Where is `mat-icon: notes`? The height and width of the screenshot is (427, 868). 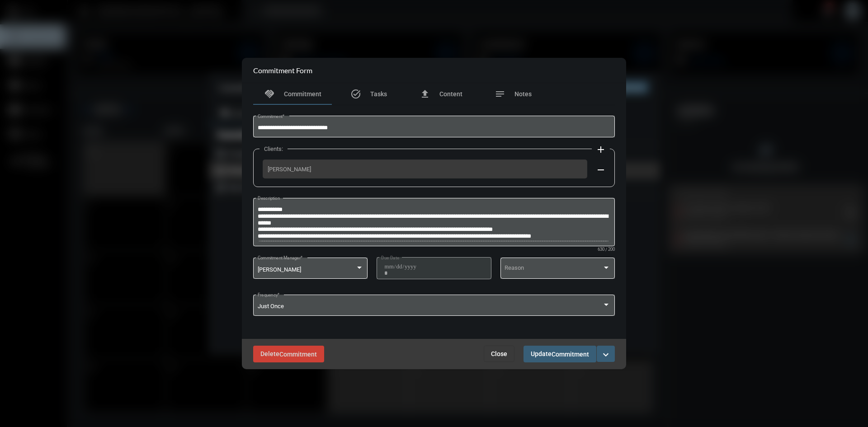
mat-icon: notes is located at coordinates (500, 94).